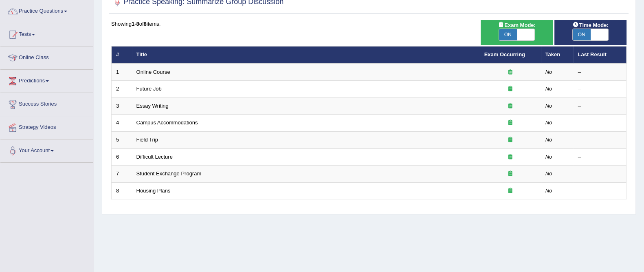 The width and height of the screenshot is (644, 272). I want to click on b: 1-8, so click(135, 24).